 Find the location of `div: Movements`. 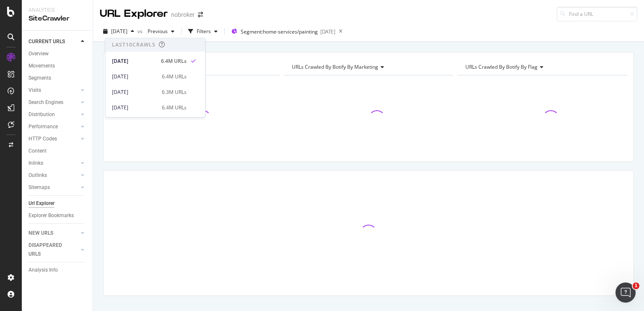

div: Movements is located at coordinates (42, 66).